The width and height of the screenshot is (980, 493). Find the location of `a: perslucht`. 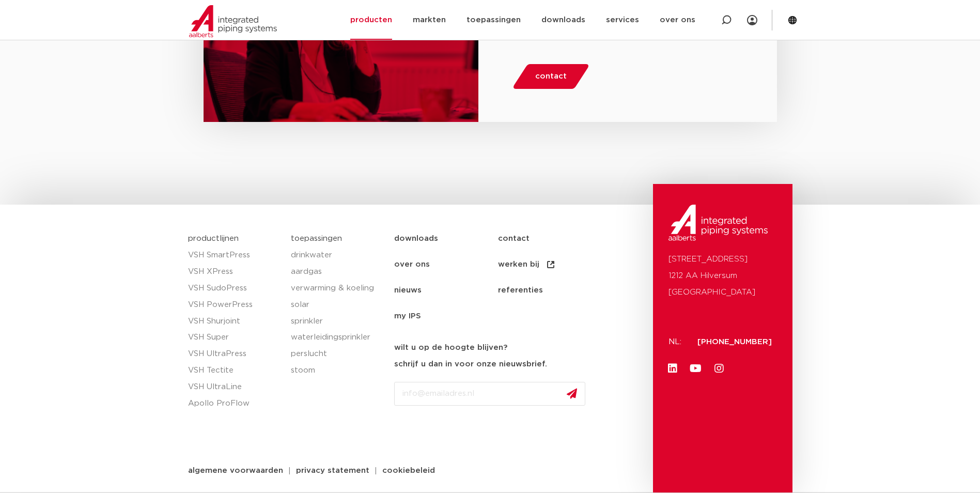

a: perslucht is located at coordinates (337, 354).